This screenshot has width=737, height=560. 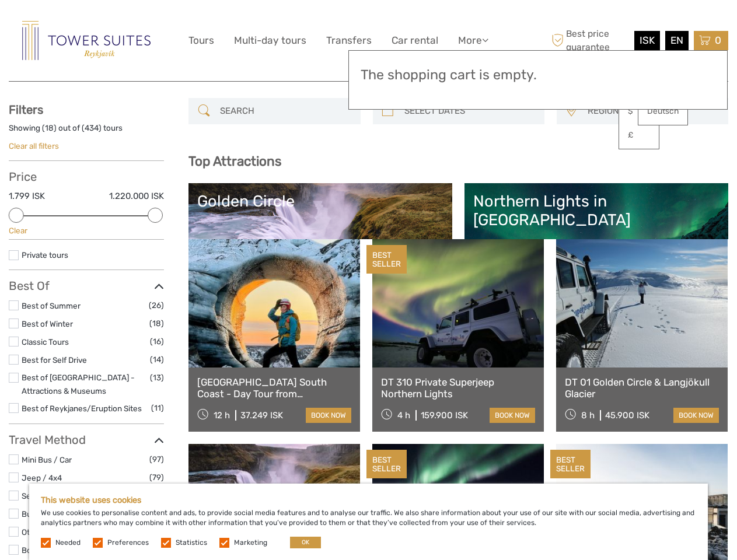 What do you see at coordinates (47, 460) in the screenshot?
I see `a: Mini Bus / Car` at bounding box center [47, 460].